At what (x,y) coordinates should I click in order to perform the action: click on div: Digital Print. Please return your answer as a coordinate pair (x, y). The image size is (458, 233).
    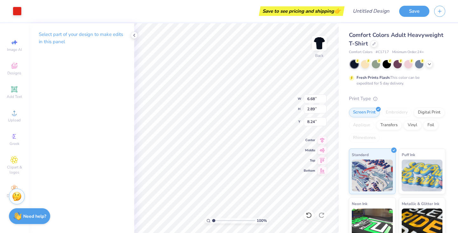
    Looking at the image, I should click on (429, 113).